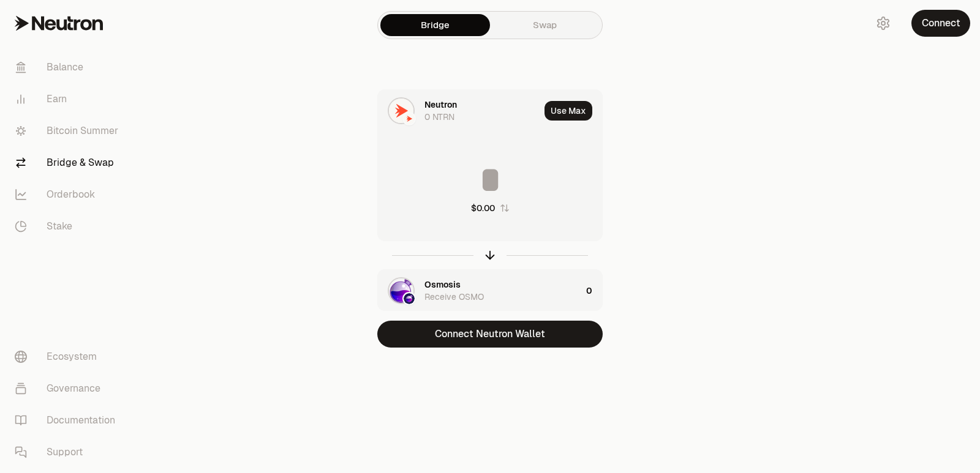 The width and height of the screenshot is (980, 473). I want to click on button: $0.00, so click(490, 208).